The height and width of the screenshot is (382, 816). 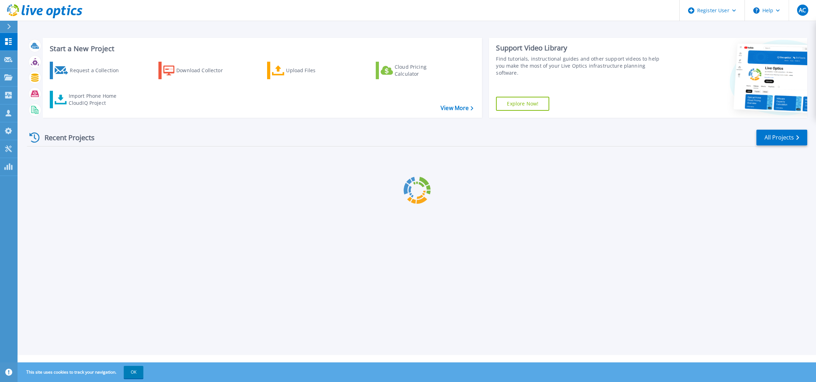 I want to click on span: AC, so click(x=803, y=10).